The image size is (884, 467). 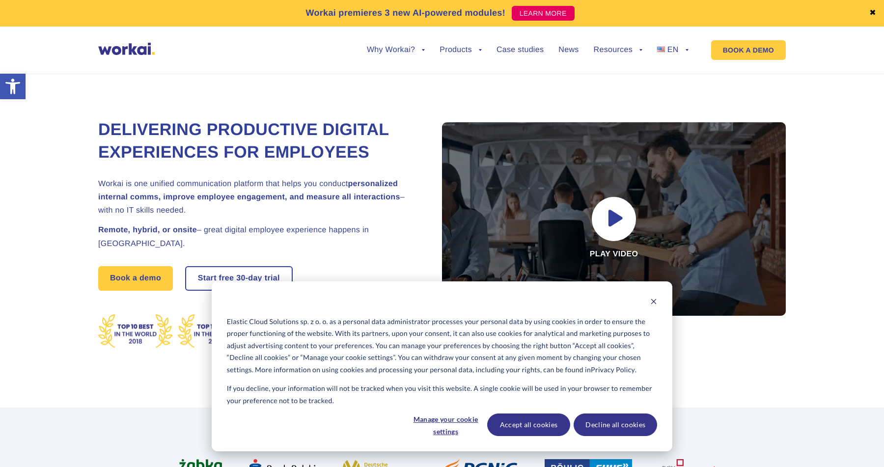 I want to click on span: EN, so click(x=673, y=50).